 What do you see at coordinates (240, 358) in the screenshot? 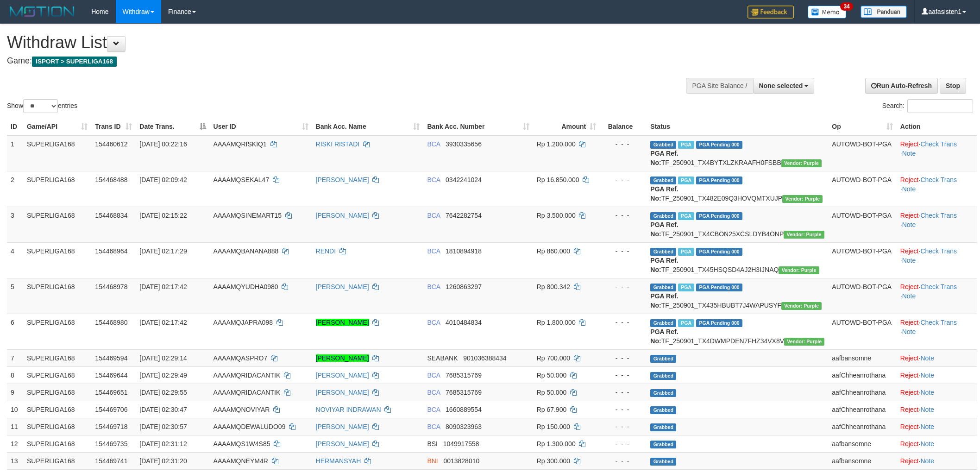
I see `span: AAAAMQASPRO7` at bounding box center [240, 358].